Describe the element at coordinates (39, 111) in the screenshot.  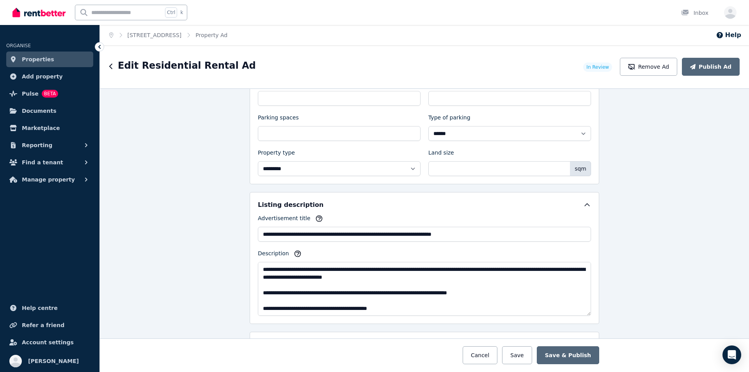
I see `span: Documents` at that location.